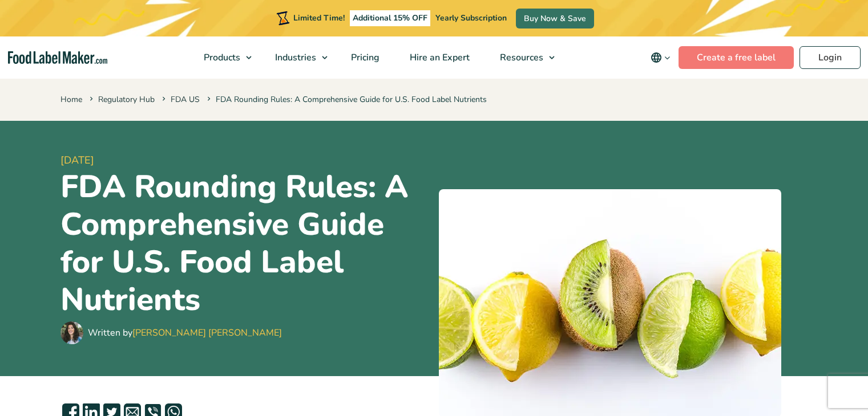 Image resolution: width=868 pixels, height=416 pixels. What do you see at coordinates (438, 58) in the screenshot?
I see `span: Hire an Expert` at bounding box center [438, 58].